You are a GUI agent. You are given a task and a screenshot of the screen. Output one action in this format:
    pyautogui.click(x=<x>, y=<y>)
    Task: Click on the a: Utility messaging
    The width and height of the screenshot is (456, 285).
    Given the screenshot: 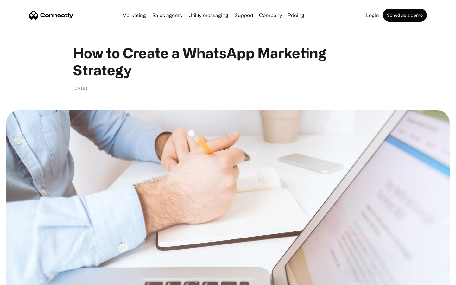 What is the action you would take?
    pyautogui.click(x=208, y=15)
    